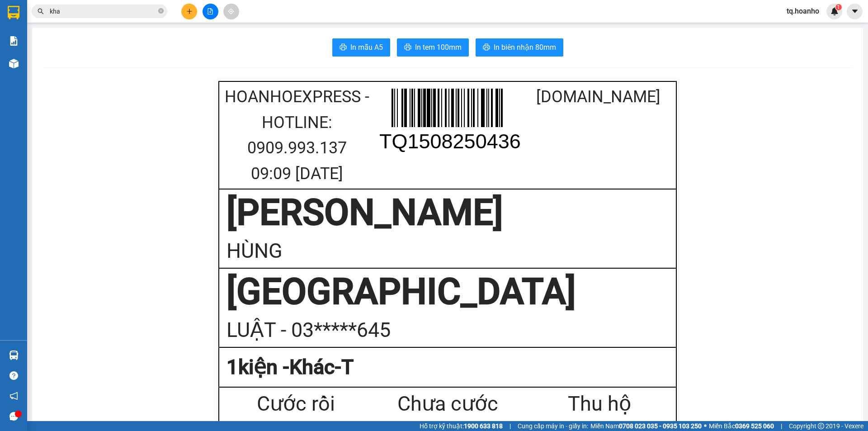 The image size is (868, 431). I want to click on img: logo-vxr, so click(13, 13).